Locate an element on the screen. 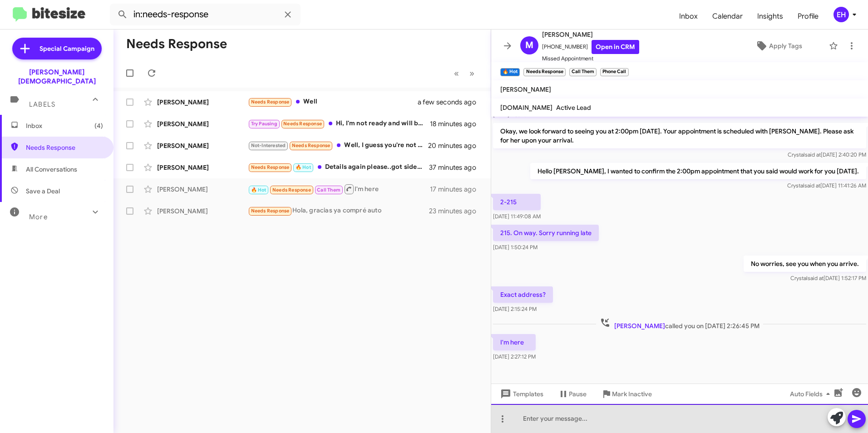 This screenshot has width=868, height=433. button: Templates is located at coordinates (520, 394).